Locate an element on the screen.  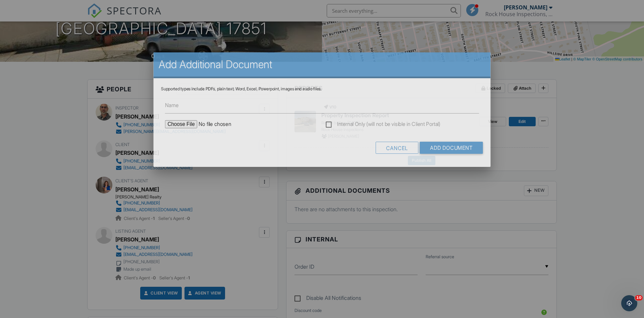
div: Supported types include PDFs, plain text, Word, Excel, Powerpoint, images and audio files. is located at coordinates (322, 89).